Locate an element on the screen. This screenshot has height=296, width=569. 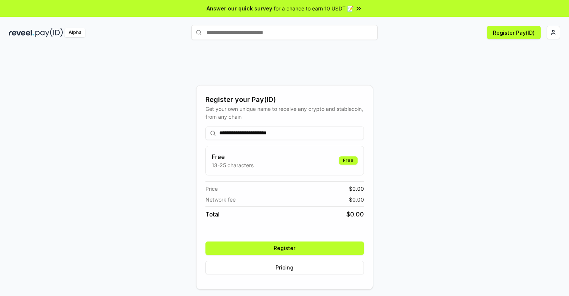
button: Register is located at coordinates (284, 248).